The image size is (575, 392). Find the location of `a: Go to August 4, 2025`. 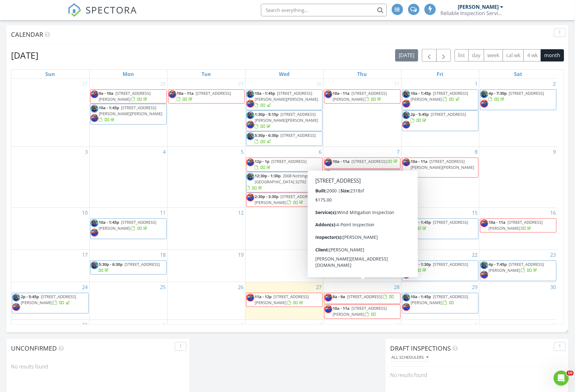

a: Go to August 4, 2025 is located at coordinates (164, 152).